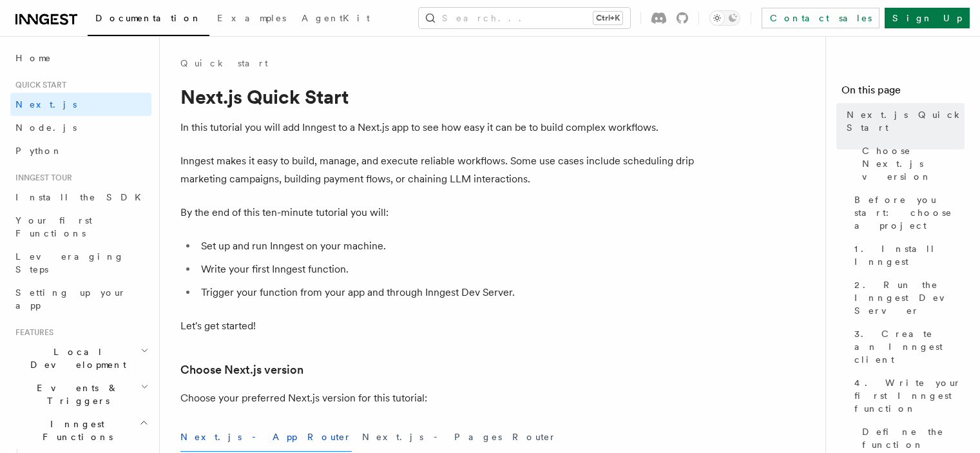 This screenshot has width=980, height=453. What do you see at coordinates (46, 105) in the screenshot?
I see `span: Next.js` at bounding box center [46, 105].